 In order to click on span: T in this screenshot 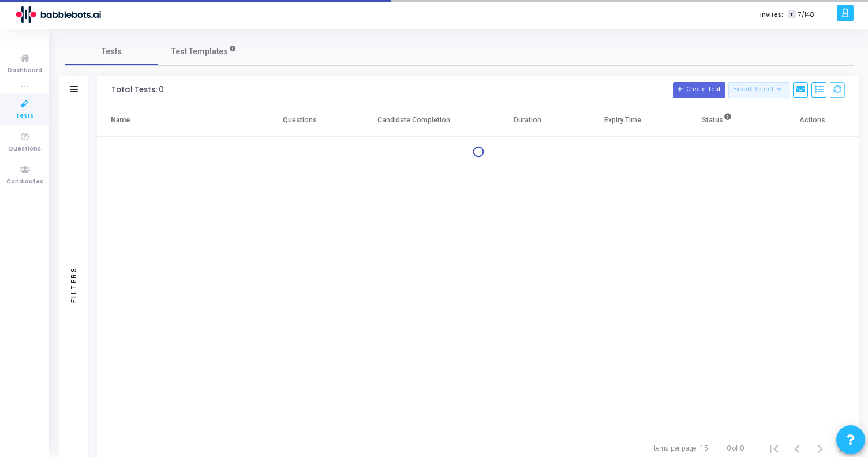, I will do `click(792, 15)`.